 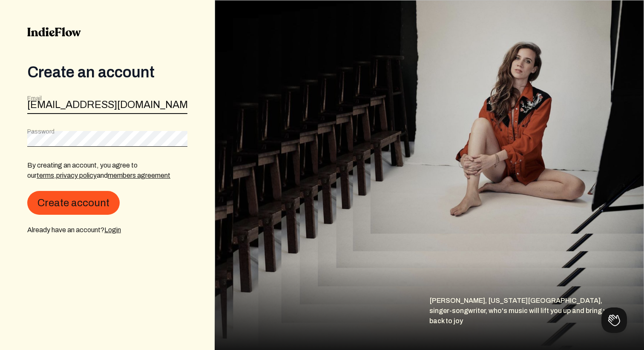 I want to click on button: Create account, so click(x=73, y=203).